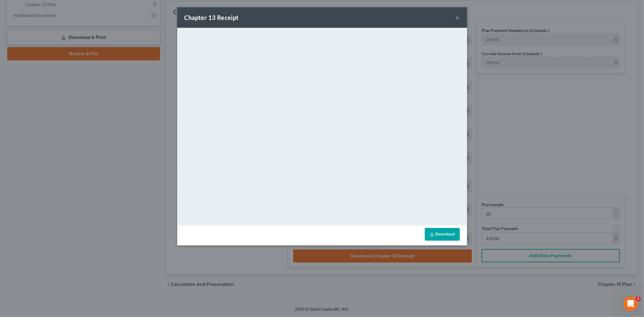 The image size is (644, 317). Describe the element at coordinates (639, 299) in the screenshot. I see `span: 1` at that location.